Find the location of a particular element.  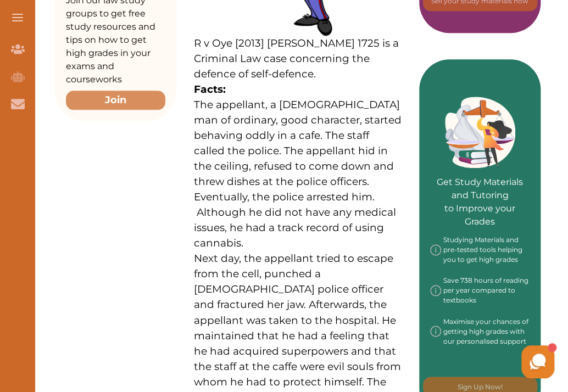

p: Sign Up Now! is located at coordinates (480, 386).